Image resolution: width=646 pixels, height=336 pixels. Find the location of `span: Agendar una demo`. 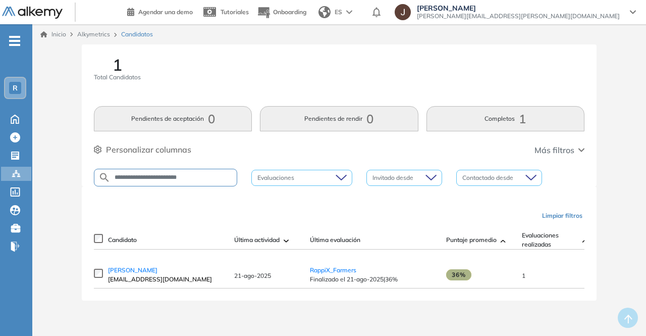

span: Agendar una demo is located at coordinates (166, 12).